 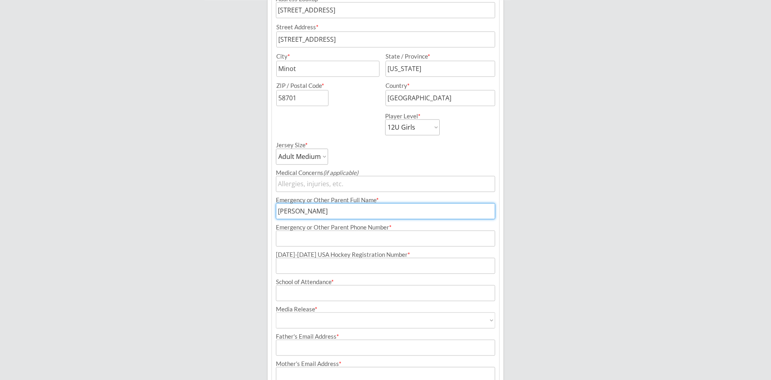 I want to click on div: Mother's Email Address, so click(x=386, y=364).